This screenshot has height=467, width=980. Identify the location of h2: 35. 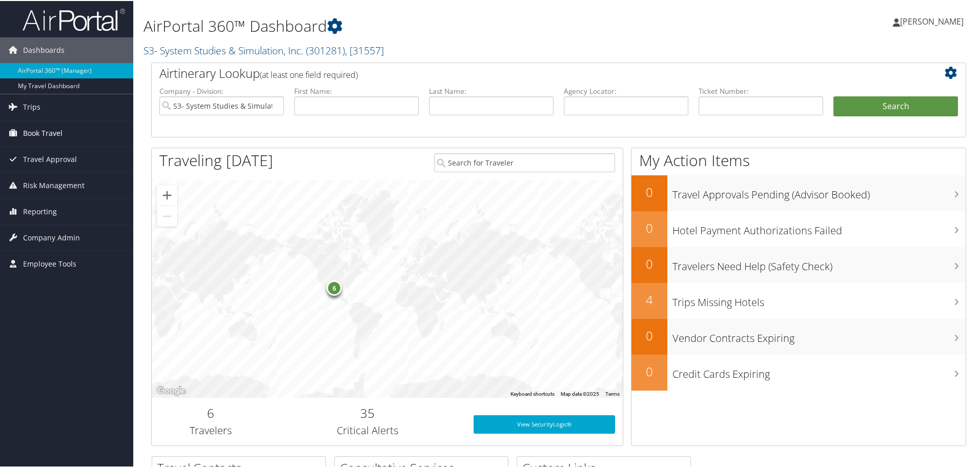
(367, 412).